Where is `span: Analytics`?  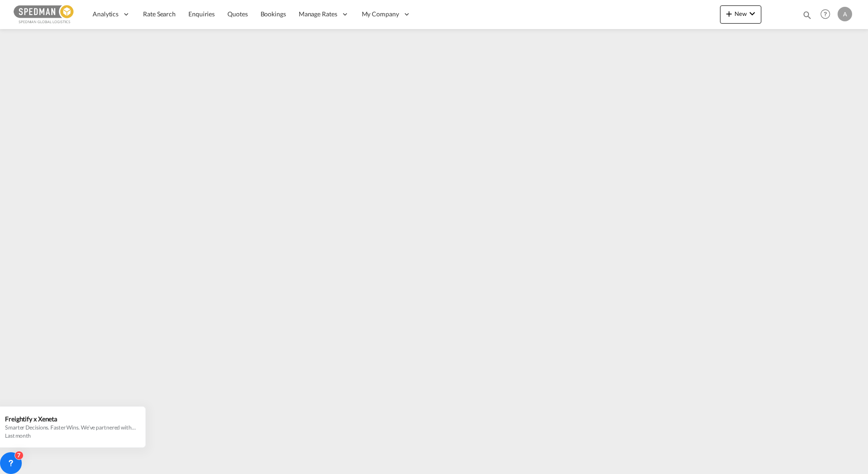
span: Analytics is located at coordinates (105, 14).